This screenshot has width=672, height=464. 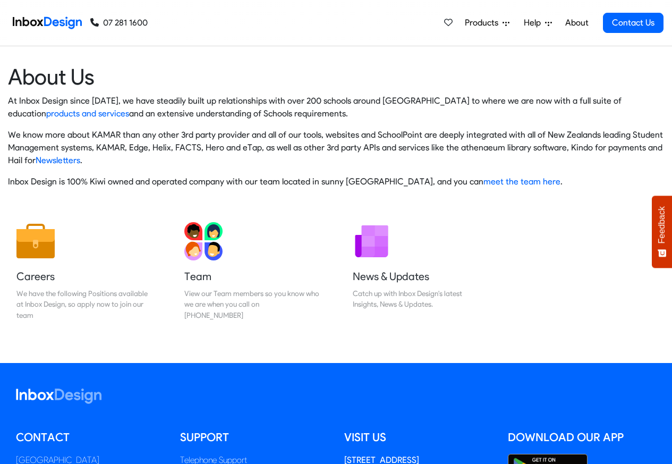 What do you see at coordinates (372, 241) in the screenshot?
I see `img: 2022_01_12_icon_newsletter.svg` at bounding box center [372, 241].